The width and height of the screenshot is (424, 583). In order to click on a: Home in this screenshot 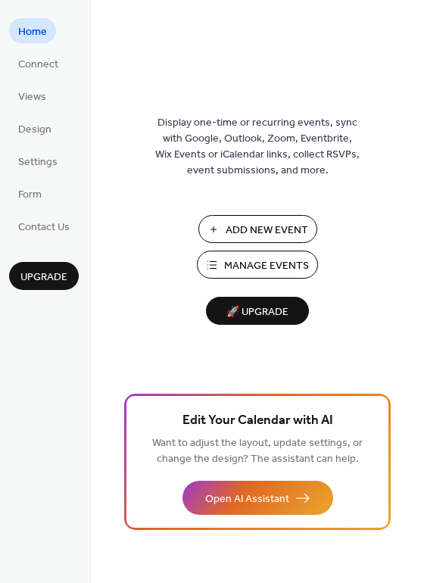, I will do `click(33, 30)`.